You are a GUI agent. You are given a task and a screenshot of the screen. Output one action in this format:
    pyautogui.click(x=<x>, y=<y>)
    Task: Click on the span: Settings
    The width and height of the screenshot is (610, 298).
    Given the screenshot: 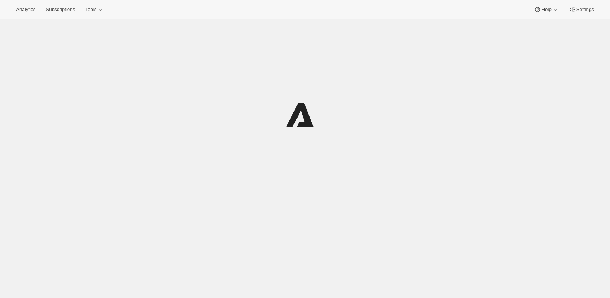 What is the action you would take?
    pyautogui.click(x=586, y=10)
    